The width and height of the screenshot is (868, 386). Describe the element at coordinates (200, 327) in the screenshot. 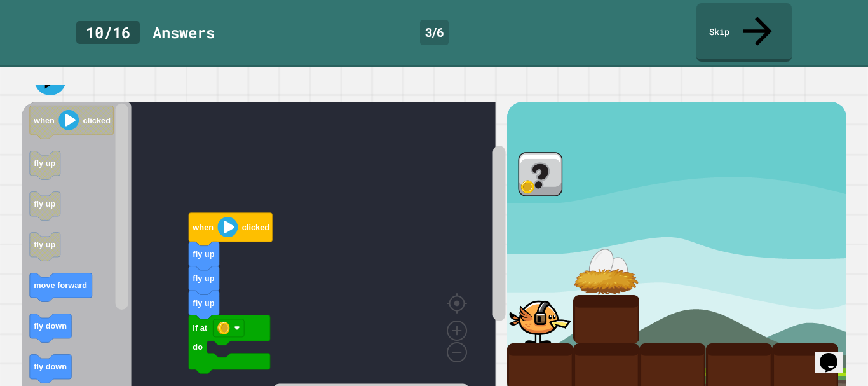

I see `text: if at` at that location.